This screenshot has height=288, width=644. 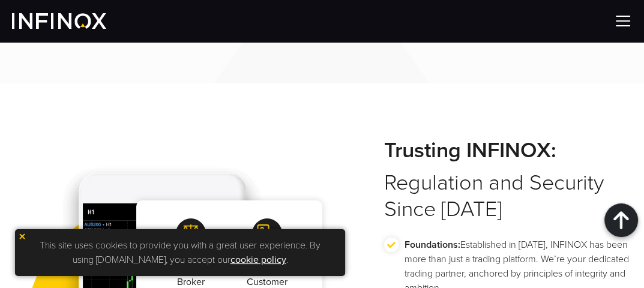 What do you see at coordinates (508, 151) in the screenshot?
I see `strong: Trusting INFINOX:` at bounding box center [508, 151].